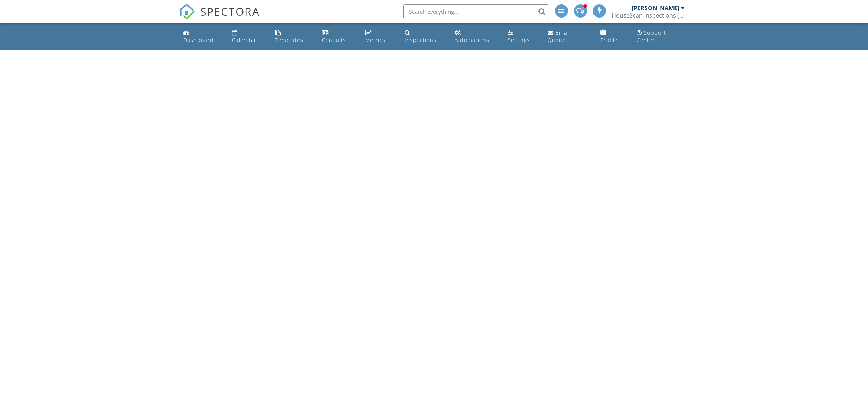 The width and height of the screenshot is (868, 415). Describe the element at coordinates (613, 36) in the screenshot. I see `a: Company Profile` at that location.